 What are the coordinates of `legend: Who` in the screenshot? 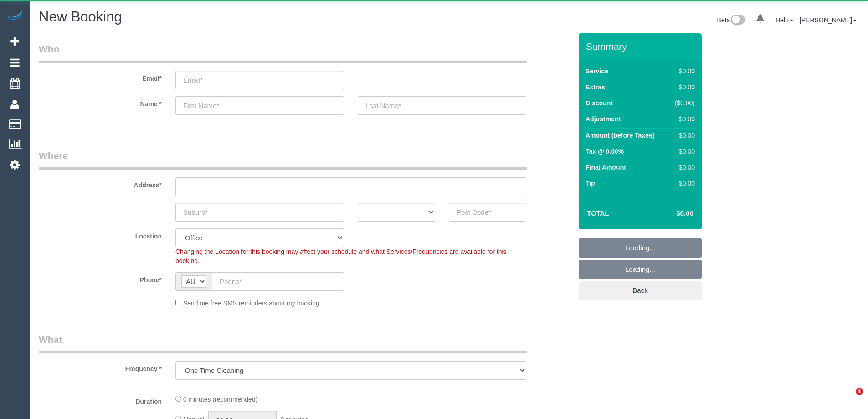 It's located at (283, 53).